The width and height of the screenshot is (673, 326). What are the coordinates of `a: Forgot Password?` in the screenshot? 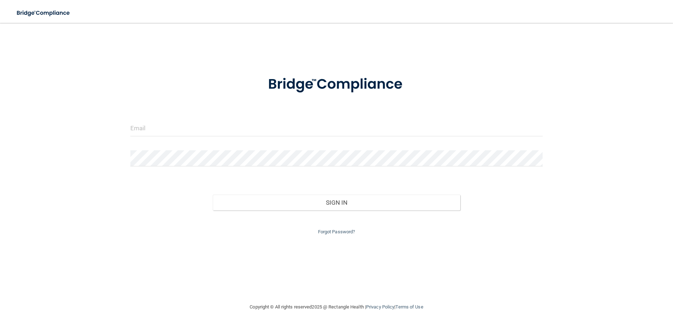 It's located at (337, 232).